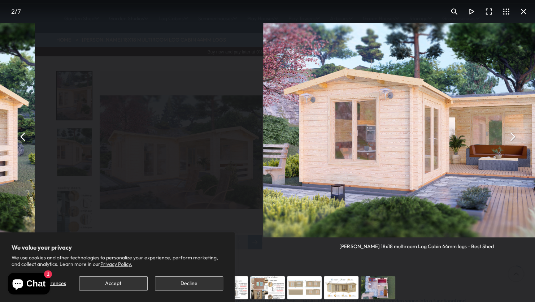  I want to click on button: Accept, so click(113, 283).